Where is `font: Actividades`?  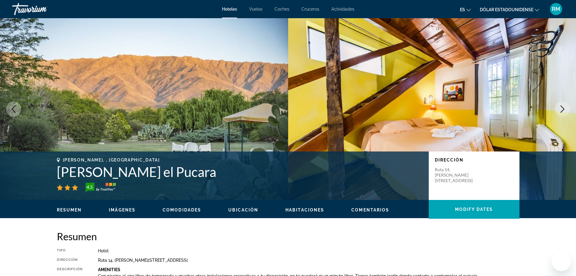 font: Actividades is located at coordinates (343, 9).